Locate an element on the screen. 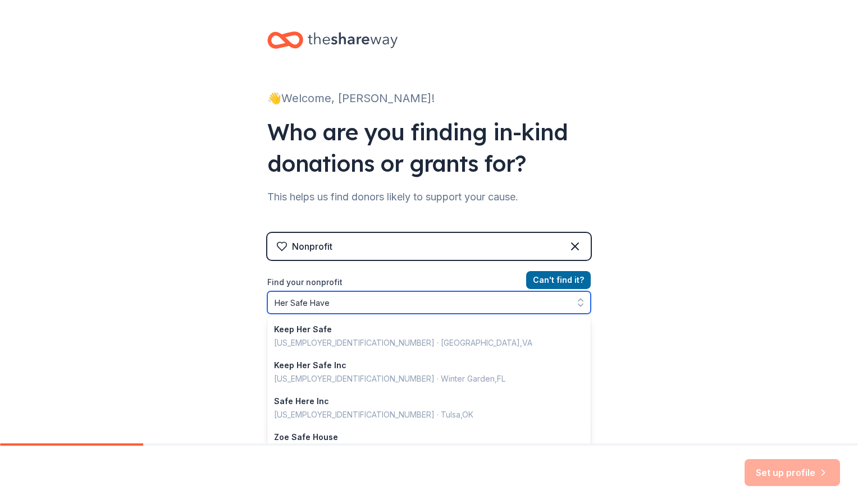 This screenshot has height=504, width=858. div: Keep Her Safe is located at coordinates (423, 329).